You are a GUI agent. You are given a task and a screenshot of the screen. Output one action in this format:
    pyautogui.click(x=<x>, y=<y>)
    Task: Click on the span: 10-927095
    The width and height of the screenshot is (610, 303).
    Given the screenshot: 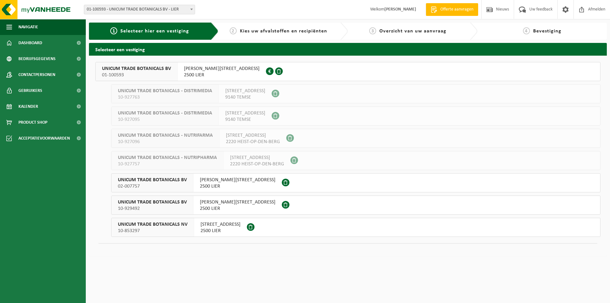 What is the action you would take?
    pyautogui.click(x=165, y=119)
    